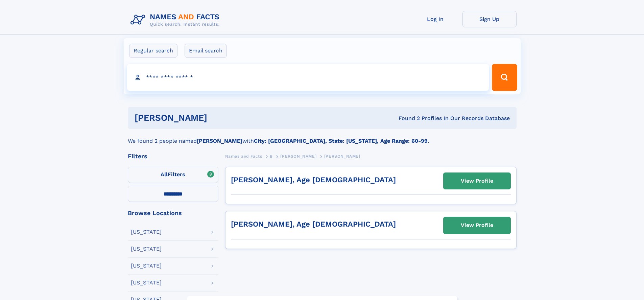 The height and width of the screenshot is (300, 644). I want to click on label: Filters, so click(173, 175).